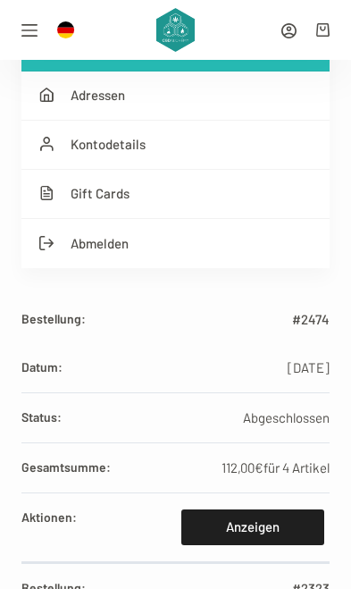 This screenshot has width=351, height=589. What do you see at coordinates (311, 319) in the screenshot?
I see `a: #2474` at bounding box center [311, 319].